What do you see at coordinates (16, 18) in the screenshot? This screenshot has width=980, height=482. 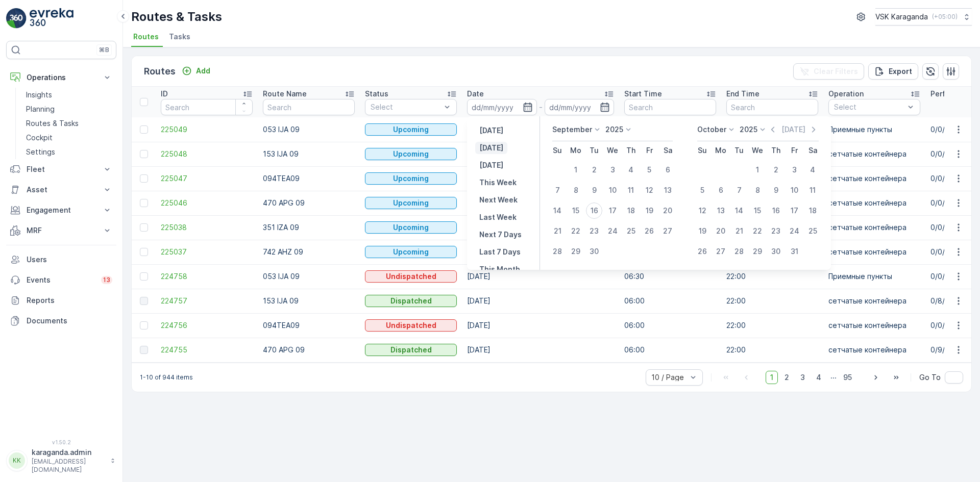 I see `img: logo` at bounding box center [16, 18].